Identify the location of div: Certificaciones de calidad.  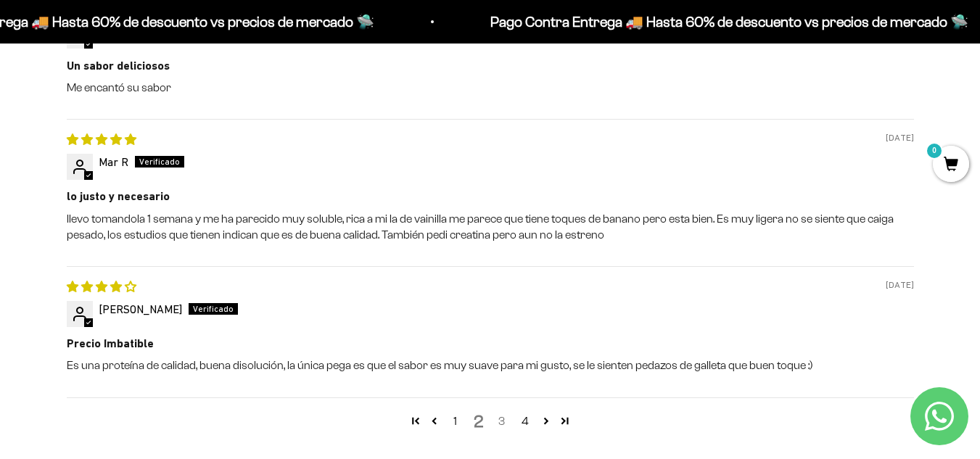
(159, 172).